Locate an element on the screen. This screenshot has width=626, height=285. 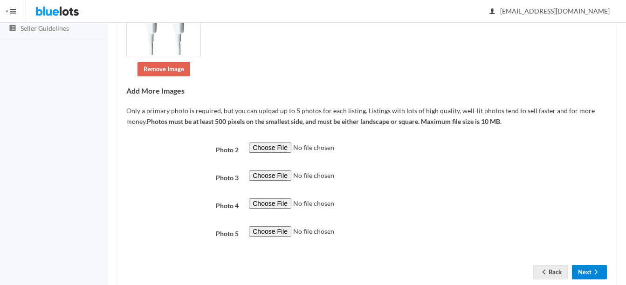
label: Photo 4 is located at coordinates (182, 205).